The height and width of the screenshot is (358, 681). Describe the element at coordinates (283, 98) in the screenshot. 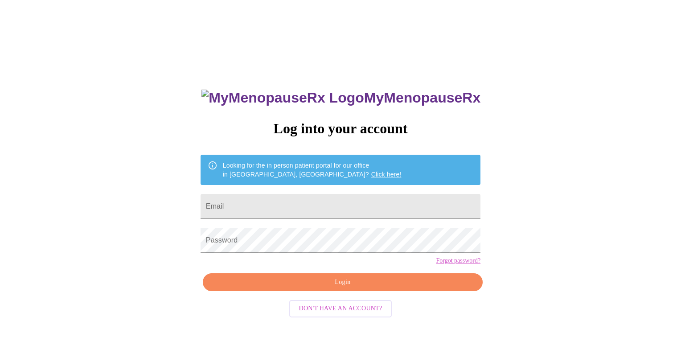

I see `img: MyMenopauseRx Logo` at that location.